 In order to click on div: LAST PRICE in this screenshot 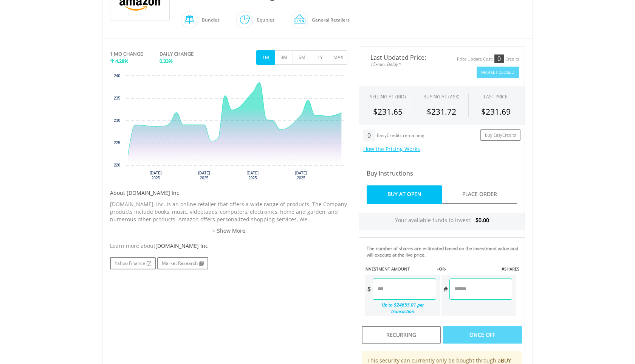, I will do `click(496, 97)`.